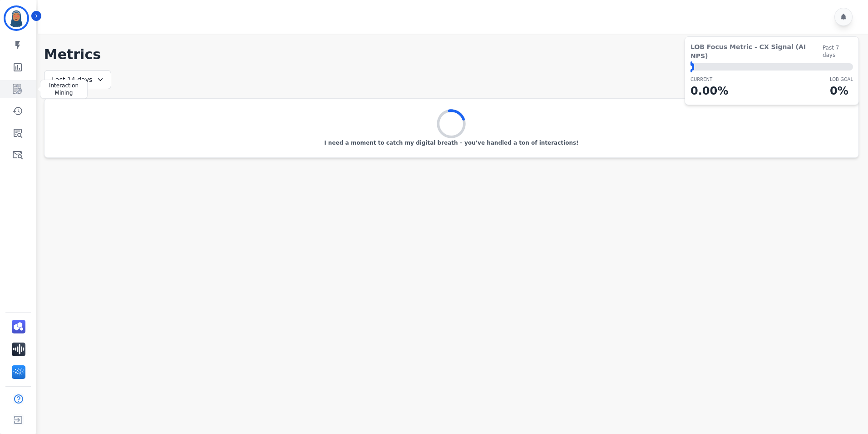 The image size is (868, 434). I want to click on p: CURRENT, so click(710, 79).